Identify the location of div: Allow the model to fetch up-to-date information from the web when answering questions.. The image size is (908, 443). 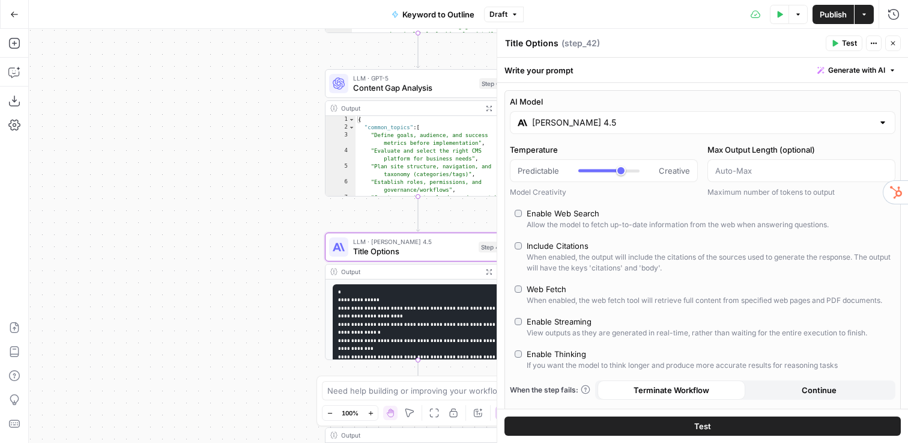
(677, 225).